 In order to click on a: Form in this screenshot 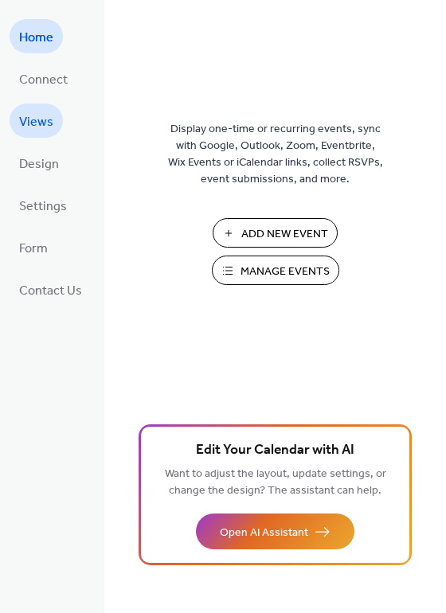, I will do `click(33, 247)`.